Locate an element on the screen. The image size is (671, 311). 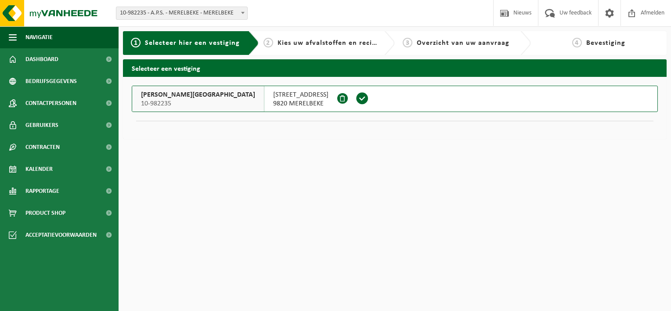
span: Bevestiging is located at coordinates (605, 43).